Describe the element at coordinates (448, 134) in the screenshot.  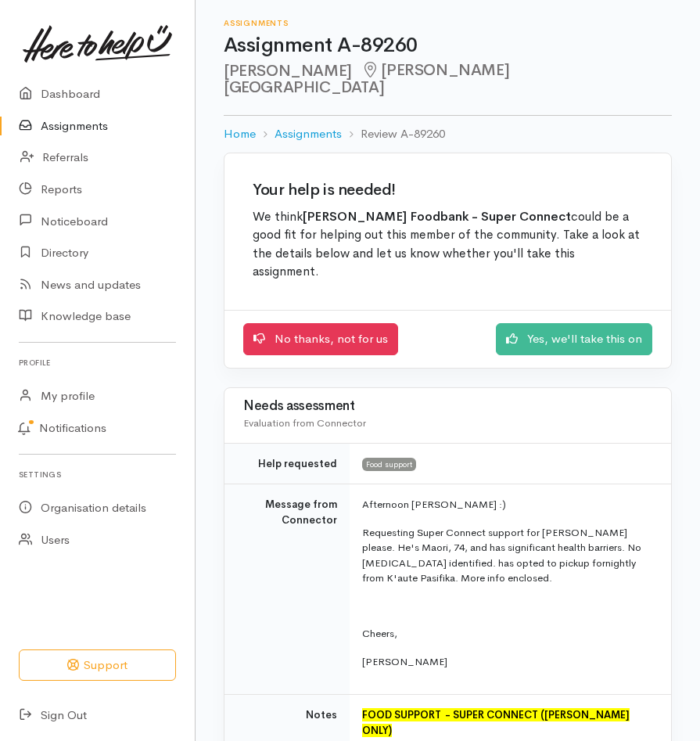
I see `nav: breadcrumb` at that location.